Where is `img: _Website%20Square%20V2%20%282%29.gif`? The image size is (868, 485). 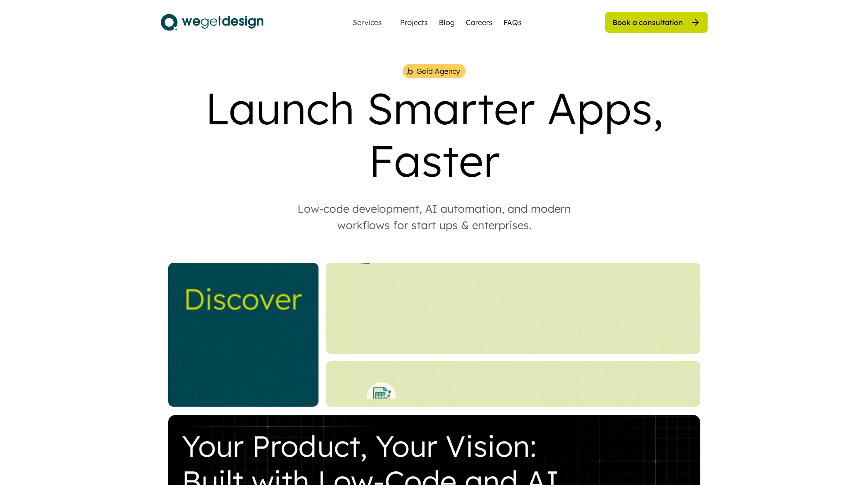 img: _Website%20Square%20V2%20%282%29.gif is located at coordinates (243, 335).